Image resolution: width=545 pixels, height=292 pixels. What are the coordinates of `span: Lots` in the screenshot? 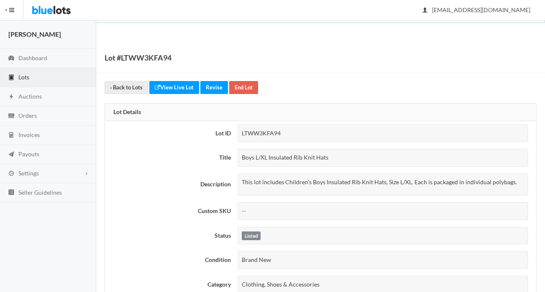 It's located at (24, 77).